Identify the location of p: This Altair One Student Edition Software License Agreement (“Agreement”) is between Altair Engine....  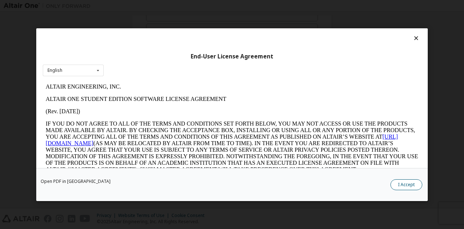
(189, 111).